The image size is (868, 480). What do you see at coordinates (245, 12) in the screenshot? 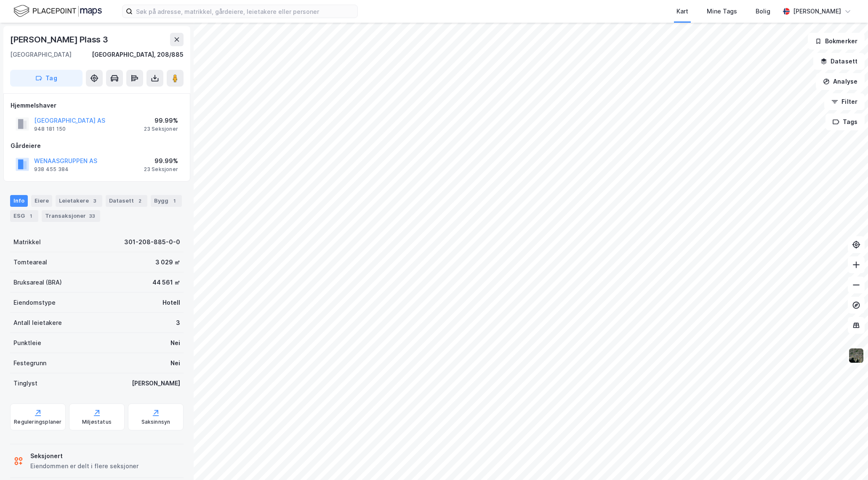
I see `input: Søk på adresse, matrikkel, gårdeiere, leietakere eller personer` at bounding box center [245, 12].